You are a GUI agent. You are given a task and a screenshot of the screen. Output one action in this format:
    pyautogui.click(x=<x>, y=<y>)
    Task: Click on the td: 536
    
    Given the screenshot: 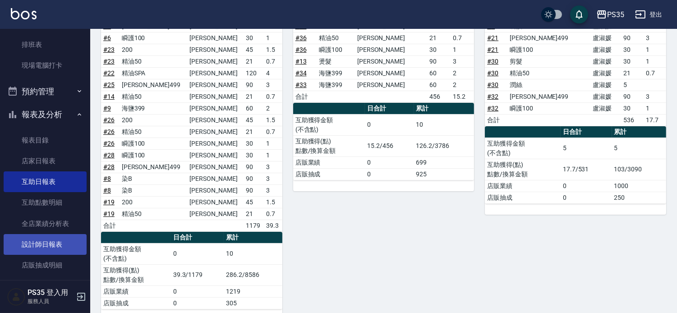 What is the action you would take?
    pyautogui.click(x=632, y=120)
    